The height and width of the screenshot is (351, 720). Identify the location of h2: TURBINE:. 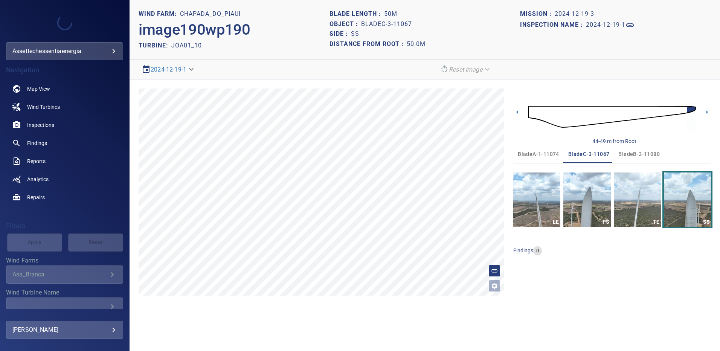
(155, 45).